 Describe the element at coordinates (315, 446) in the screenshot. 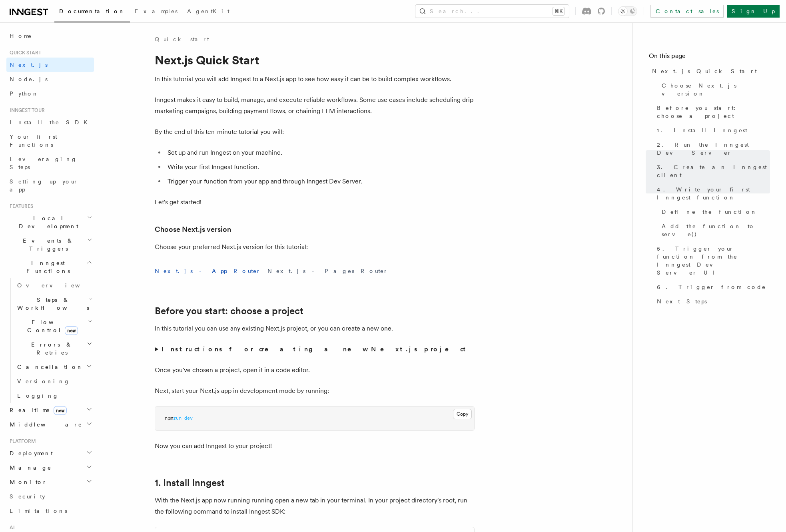

I see `p: Now you can add Inngest to your project!` at that location.